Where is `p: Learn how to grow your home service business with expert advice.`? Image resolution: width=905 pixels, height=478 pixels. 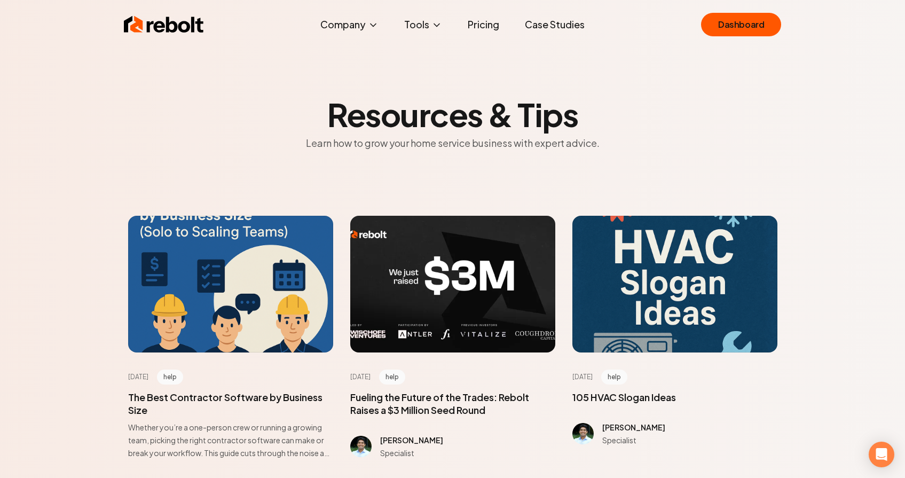 p: Learn how to grow your home service business with expert advice. is located at coordinates (453, 143).